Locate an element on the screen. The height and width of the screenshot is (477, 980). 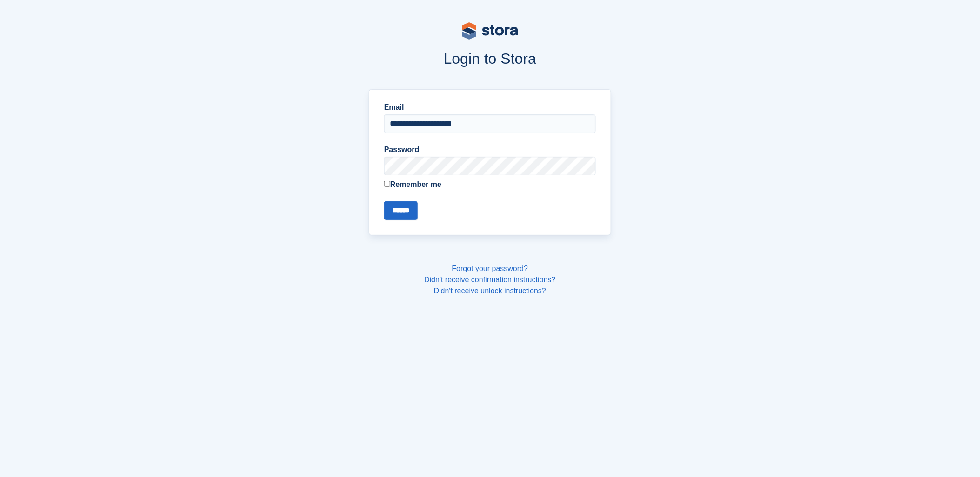
label: Email is located at coordinates (490, 108).